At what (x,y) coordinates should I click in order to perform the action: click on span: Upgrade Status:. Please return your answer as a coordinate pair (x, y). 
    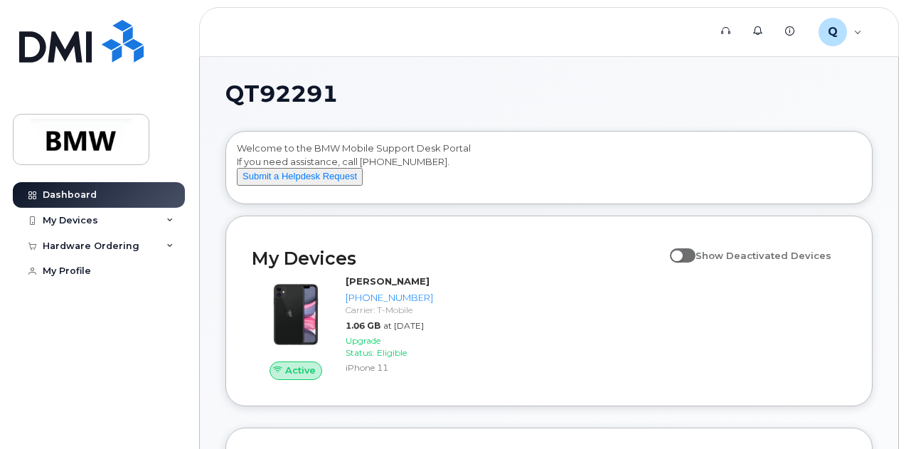
    Looking at the image, I should click on (363, 346).